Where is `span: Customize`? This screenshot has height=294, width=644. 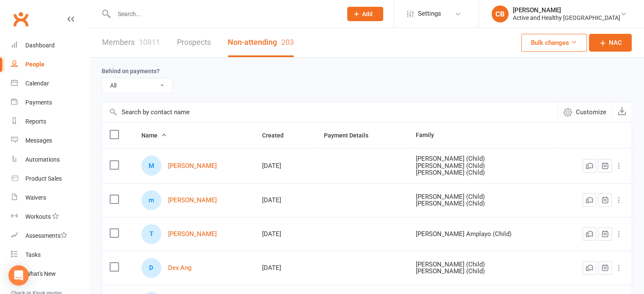 span: Customize is located at coordinates (591, 112).